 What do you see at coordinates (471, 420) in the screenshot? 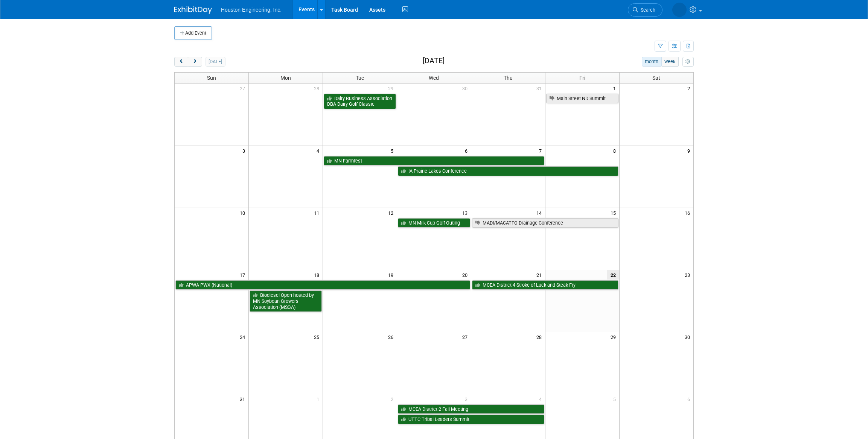
I see `a: UTTC Tribal Leaders Summit` at bounding box center [471, 420].